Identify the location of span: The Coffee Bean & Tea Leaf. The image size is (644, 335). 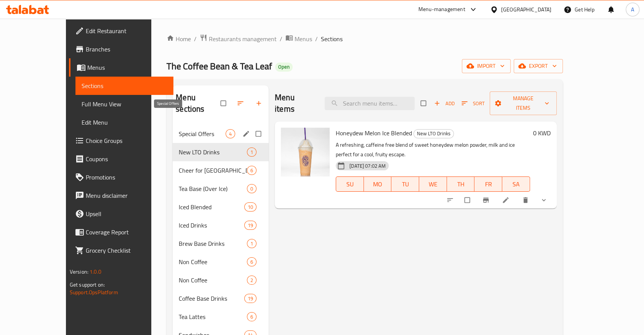
(219, 66).